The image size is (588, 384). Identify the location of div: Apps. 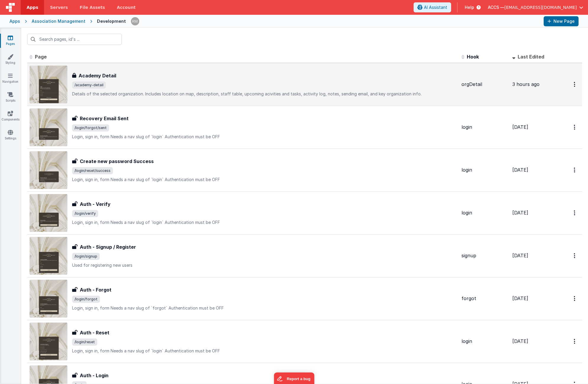
(15, 21).